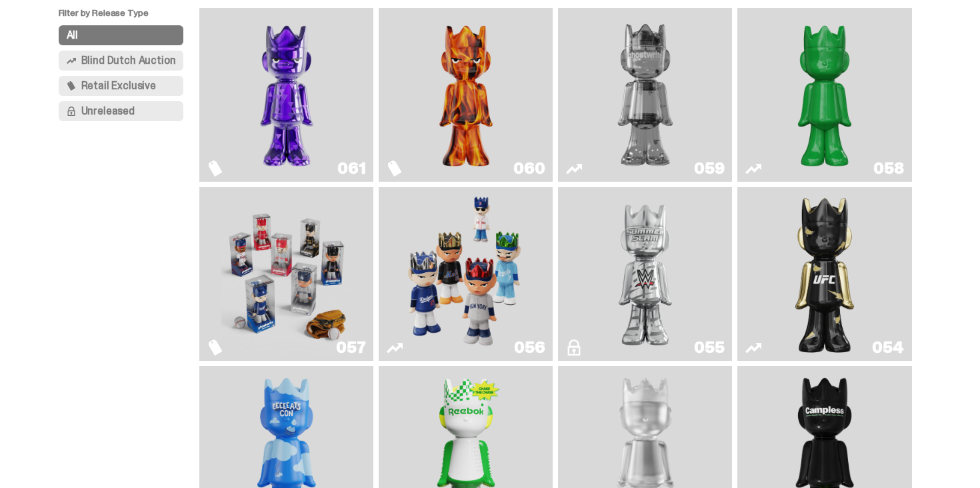 This screenshot has width=980, height=488. I want to click on div: 061, so click(351, 169).